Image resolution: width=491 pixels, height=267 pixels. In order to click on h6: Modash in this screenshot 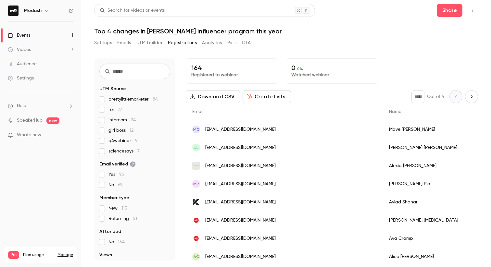, I will do `click(33, 11)`.